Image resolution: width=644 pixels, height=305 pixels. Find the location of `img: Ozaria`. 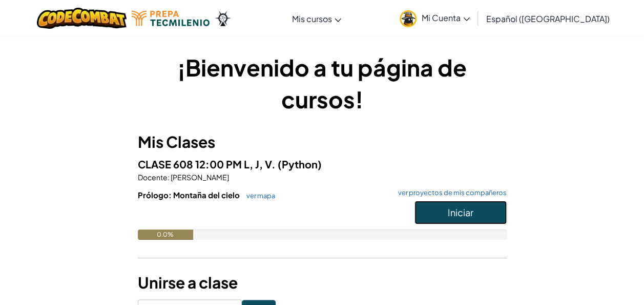

img: Ozaria is located at coordinates (223, 19).